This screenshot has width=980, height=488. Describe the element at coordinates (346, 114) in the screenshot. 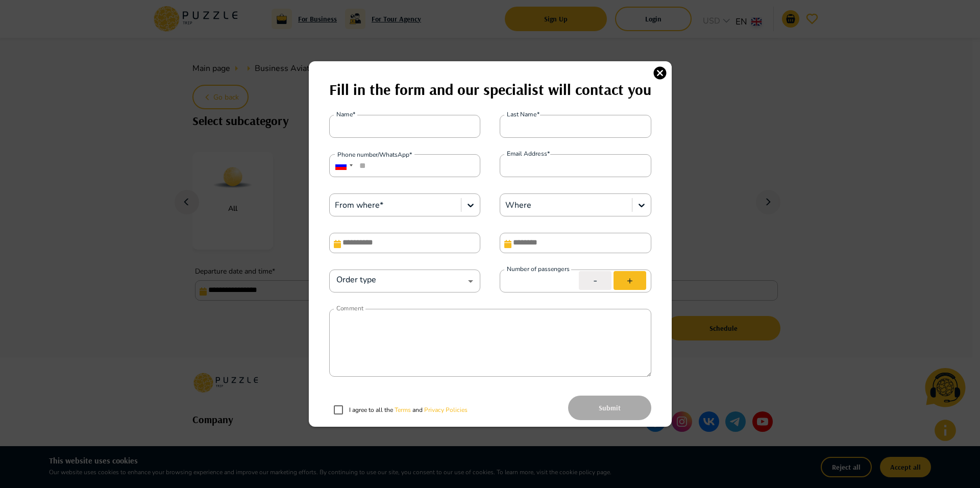

I see `label: Name*` at that location.